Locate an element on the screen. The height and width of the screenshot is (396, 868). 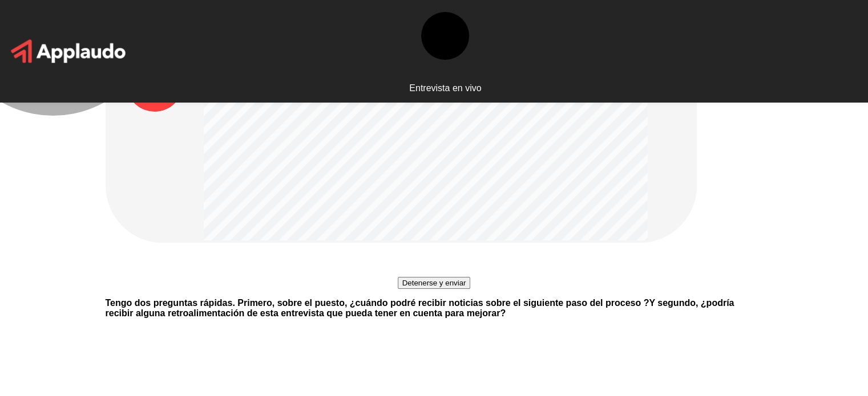
button: Detenerse y enviar is located at coordinates (434, 283).